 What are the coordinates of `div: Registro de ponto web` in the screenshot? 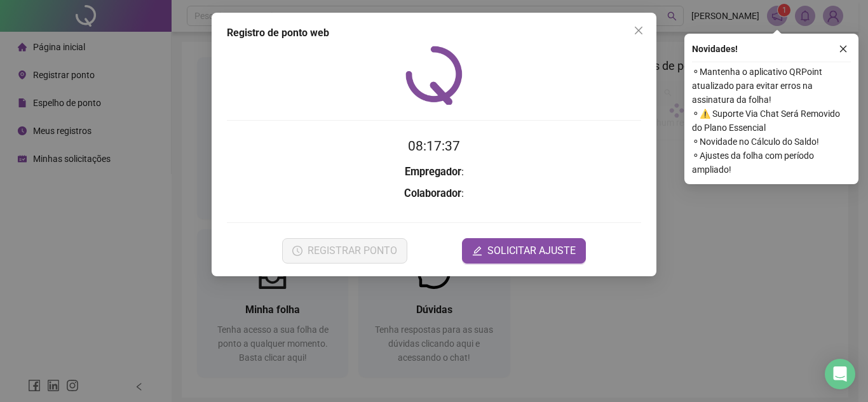 It's located at (434, 33).